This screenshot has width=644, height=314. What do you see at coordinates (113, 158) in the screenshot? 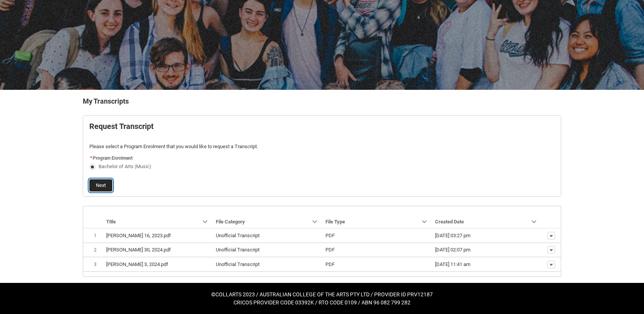
I see `span: Program Enrolment` at bounding box center [113, 158].